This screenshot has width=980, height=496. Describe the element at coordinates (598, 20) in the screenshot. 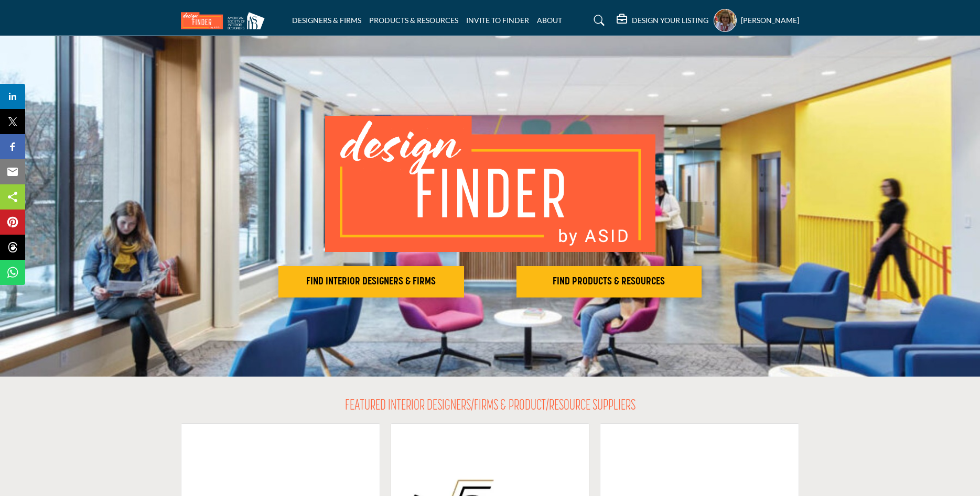

I see `a: Search` at that location.